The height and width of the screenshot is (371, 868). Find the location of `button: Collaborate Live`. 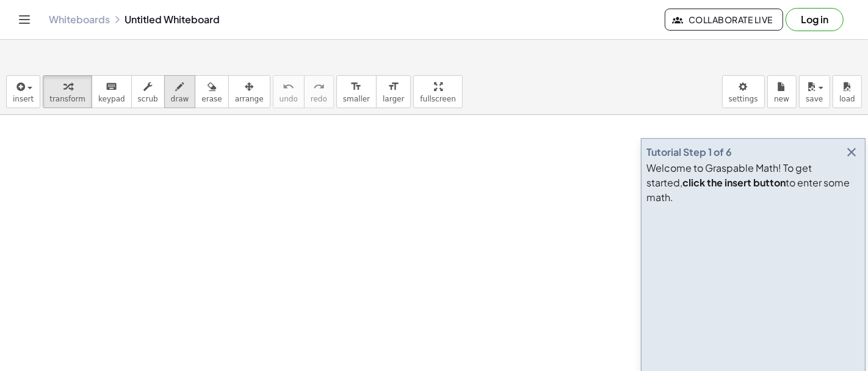

button: Collaborate Live is located at coordinates (724, 20).